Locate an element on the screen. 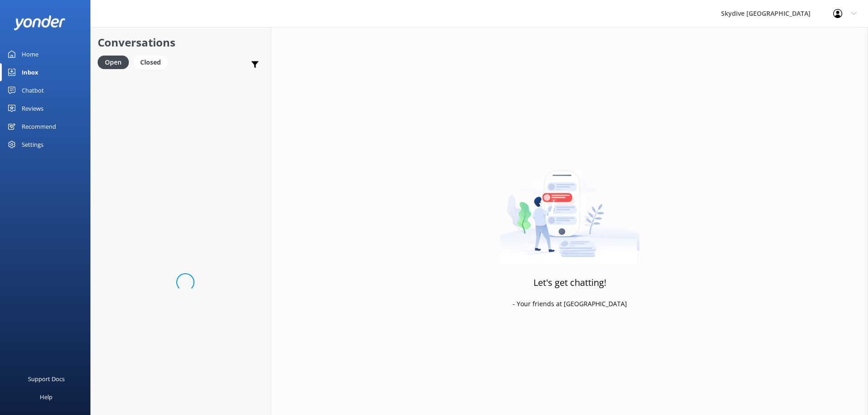 The height and width of the screenshot is (415, 868). div: Open is located at coordinates (113, 62).